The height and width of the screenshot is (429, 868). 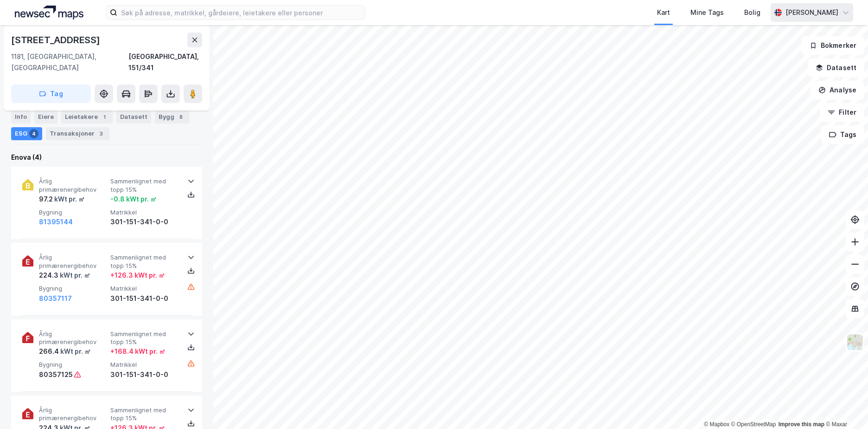 I want to click on div: 4, so click(x=34, y=134).